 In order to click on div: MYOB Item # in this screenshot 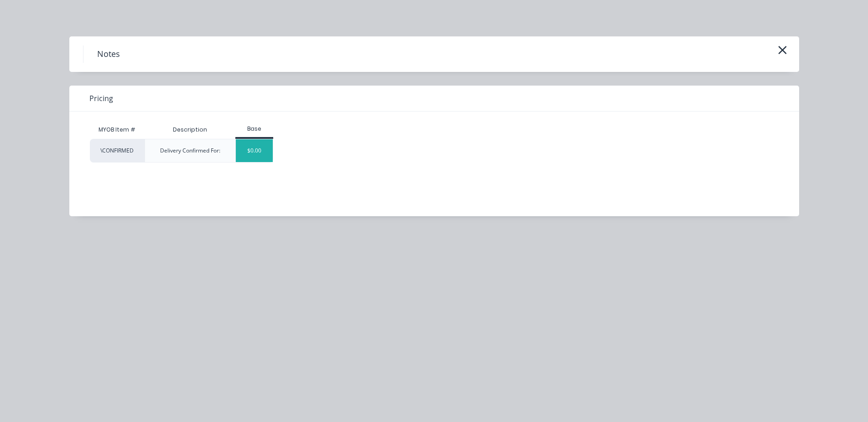, I will do `click(117, 130)`.